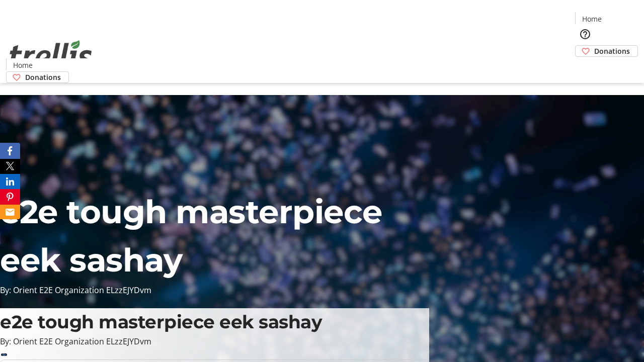  What do you see at coordinates (585, 67) in the screenshot?
I see `button: Cart` at bounding box center [585, 67].